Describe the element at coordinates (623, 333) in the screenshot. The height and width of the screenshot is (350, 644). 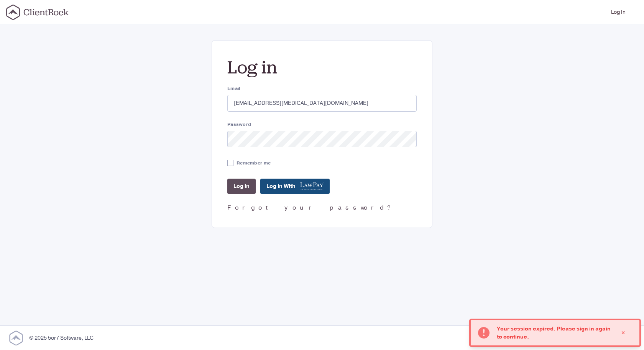
I see `div: Close Alert` at that location.